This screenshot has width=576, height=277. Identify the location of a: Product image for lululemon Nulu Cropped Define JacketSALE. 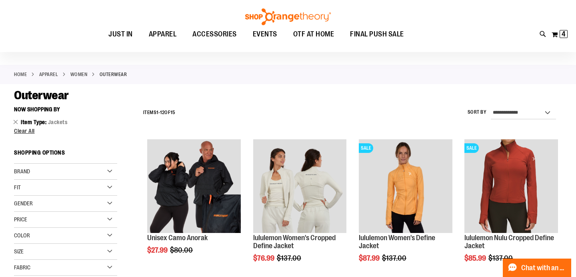
(511, 186).